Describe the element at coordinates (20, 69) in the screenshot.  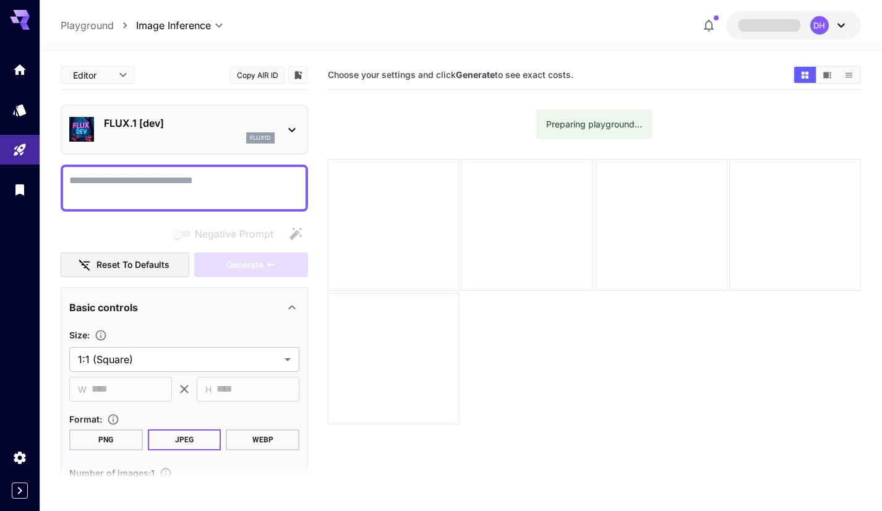
I see `div: Home` at that location.